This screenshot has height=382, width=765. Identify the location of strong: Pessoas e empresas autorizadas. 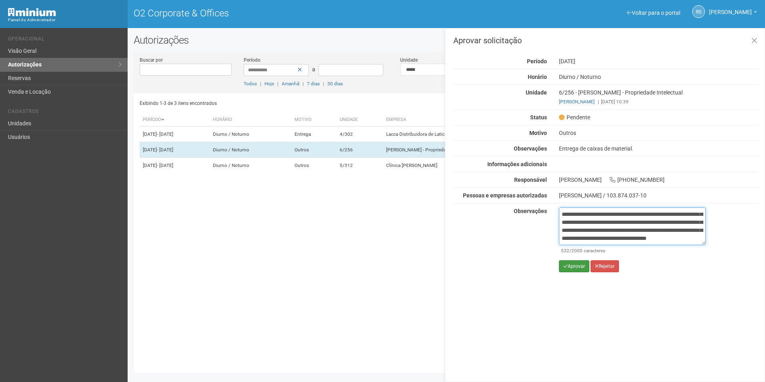
(505, 195).